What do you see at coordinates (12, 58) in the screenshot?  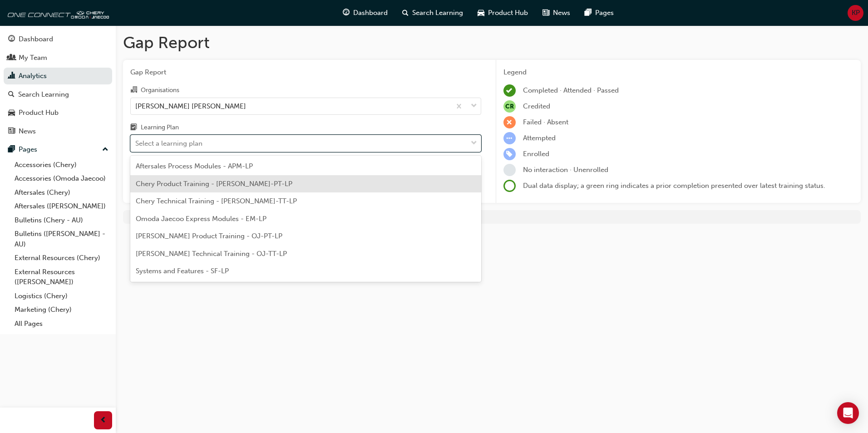 I see `span: people-icon` at bounding box center [12, 58].